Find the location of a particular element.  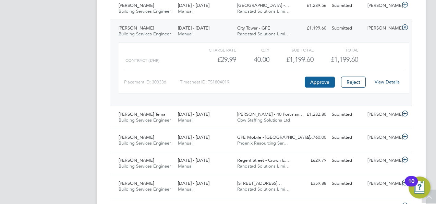

a: View Details is located at coordinates (387, 82).